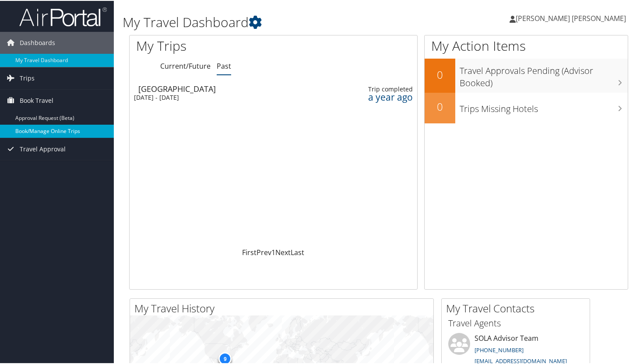 This screenshot has height=364, width=640. I want to click on h3: Trips Missing Hotels, so click(544, 106).